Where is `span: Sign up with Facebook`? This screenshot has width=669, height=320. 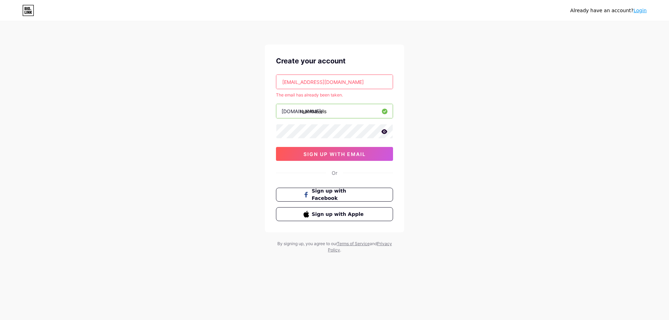 span: Sign up with Facebook is located at coordinates (339, 195).